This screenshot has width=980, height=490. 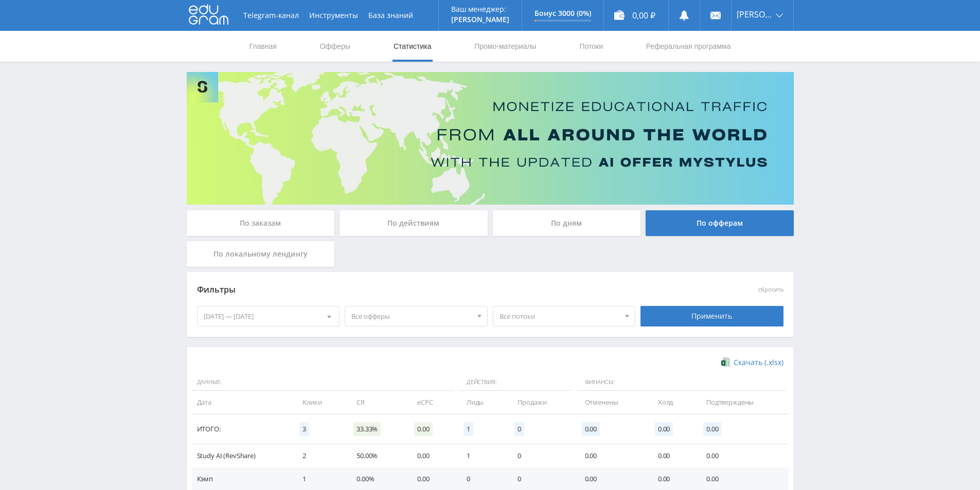 I want to click on span: Все потоки, so click(x=560, y=316).